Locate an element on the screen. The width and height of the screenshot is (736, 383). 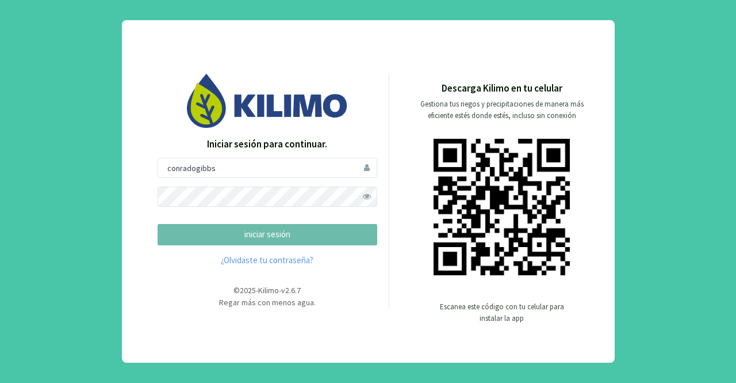
p: Escanea este código con tu celular para instalar la app is located at coordinates (502, 312).